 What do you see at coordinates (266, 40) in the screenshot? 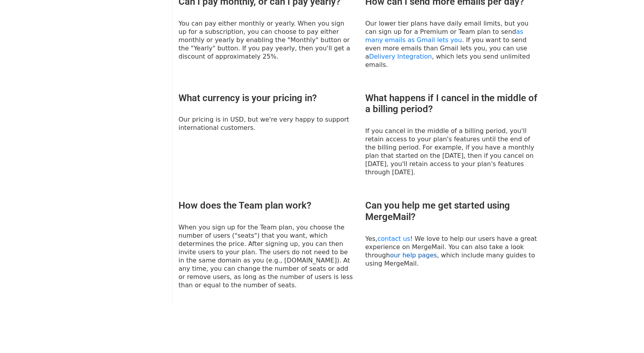
I see `p: You can pay either monthly or yearly. When you sign up for a subscription, you can choose to pay ...` at bounding box center [266, 40].